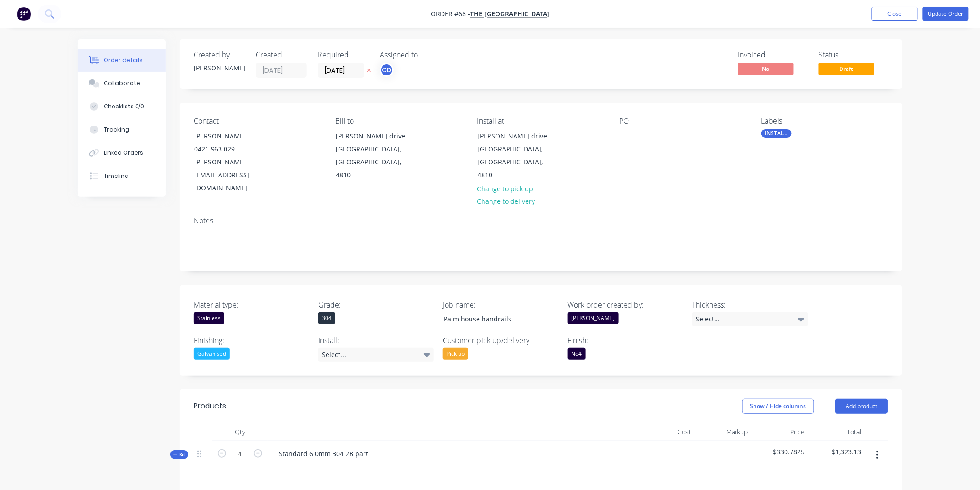 Image resolution: width=980 pixels, height=490 pixels. Describe the element at coordinates (626, 340) in the screenshot. I see `label: Finish:` at that location.